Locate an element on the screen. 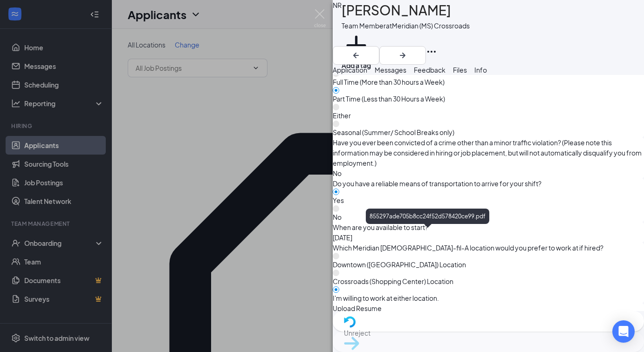 The image size is (644, 352). svg: Ellipses is located at coordinates (432, 52).